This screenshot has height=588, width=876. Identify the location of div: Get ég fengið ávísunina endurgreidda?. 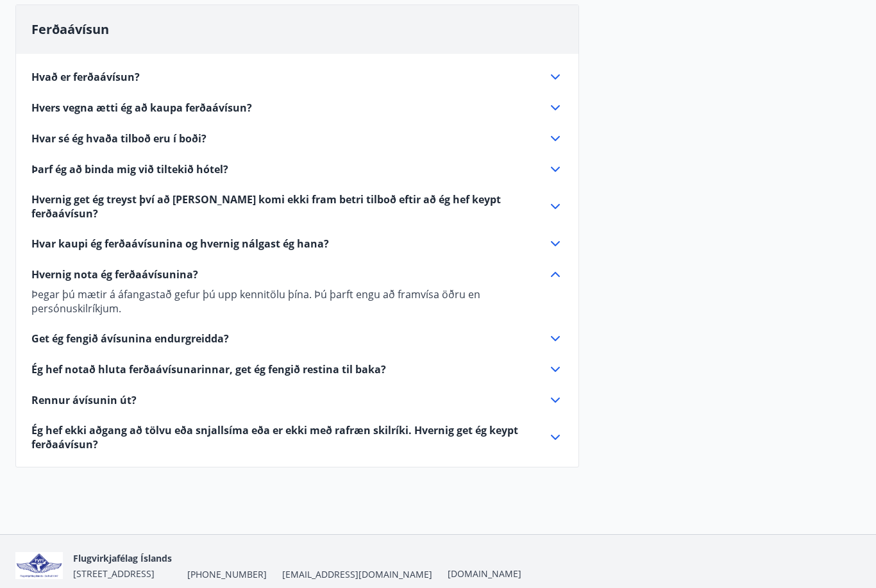
(297, 339).